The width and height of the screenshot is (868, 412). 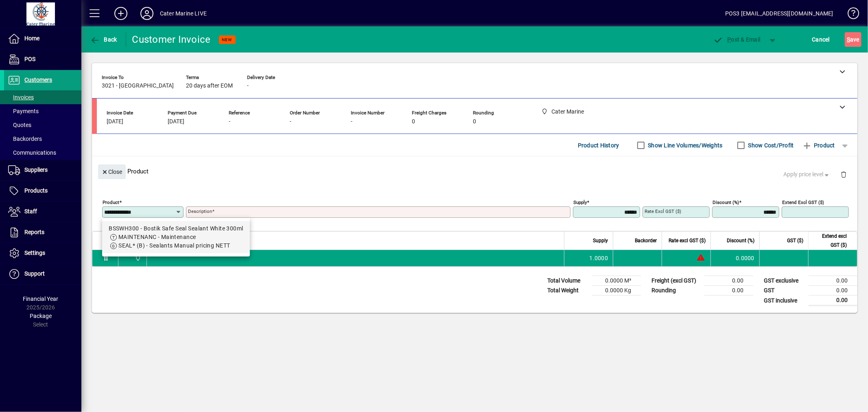 I want to click on mat-label: Rate excl GST ($), so click(x=663, y=211).